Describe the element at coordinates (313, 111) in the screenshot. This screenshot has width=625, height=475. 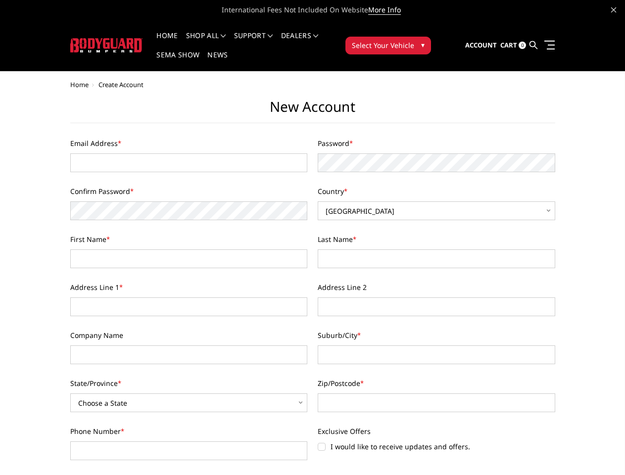
I see `h1: New Account` at that location.